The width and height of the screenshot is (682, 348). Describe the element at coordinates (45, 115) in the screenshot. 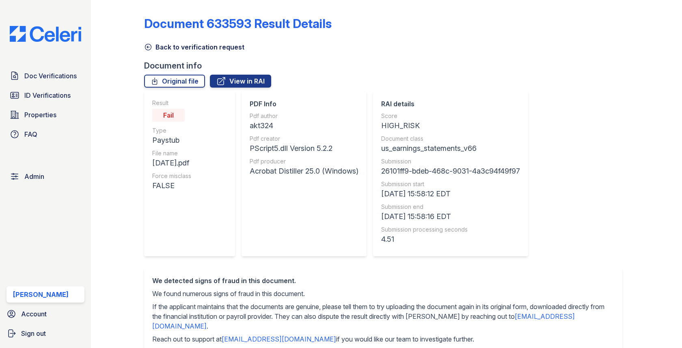

I see `a: Properties` at that location.